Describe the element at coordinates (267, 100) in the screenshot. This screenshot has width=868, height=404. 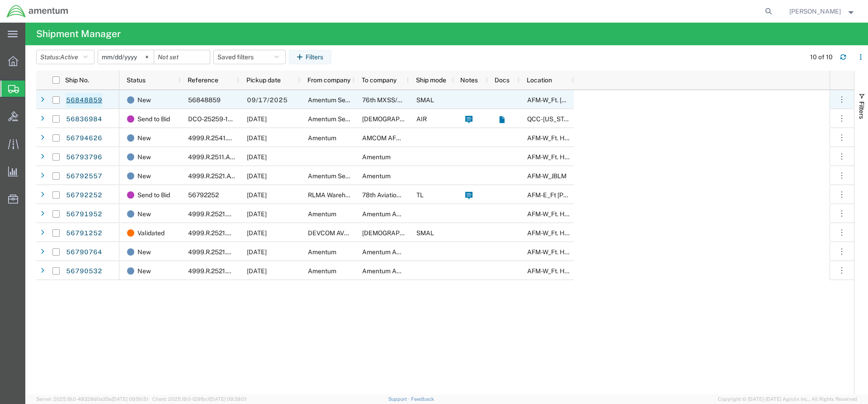
I see `span: 09/17/2025` at that location.